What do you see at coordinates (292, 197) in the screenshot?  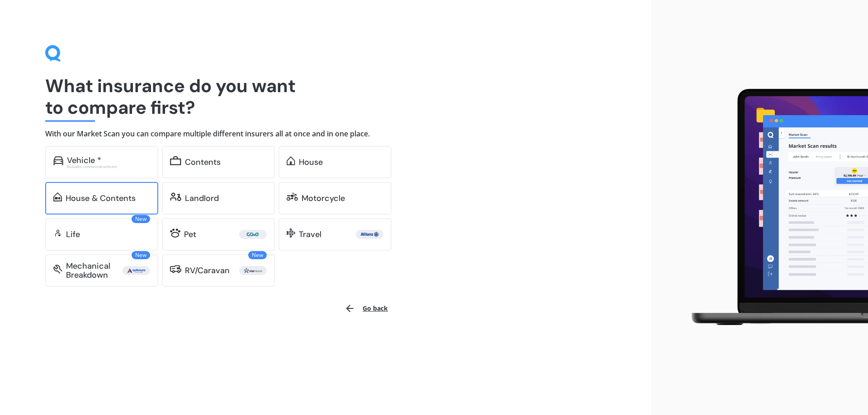 I see `img: motorbike.c49f395e5a6966510904.svg` at bounding box center [292, 197].